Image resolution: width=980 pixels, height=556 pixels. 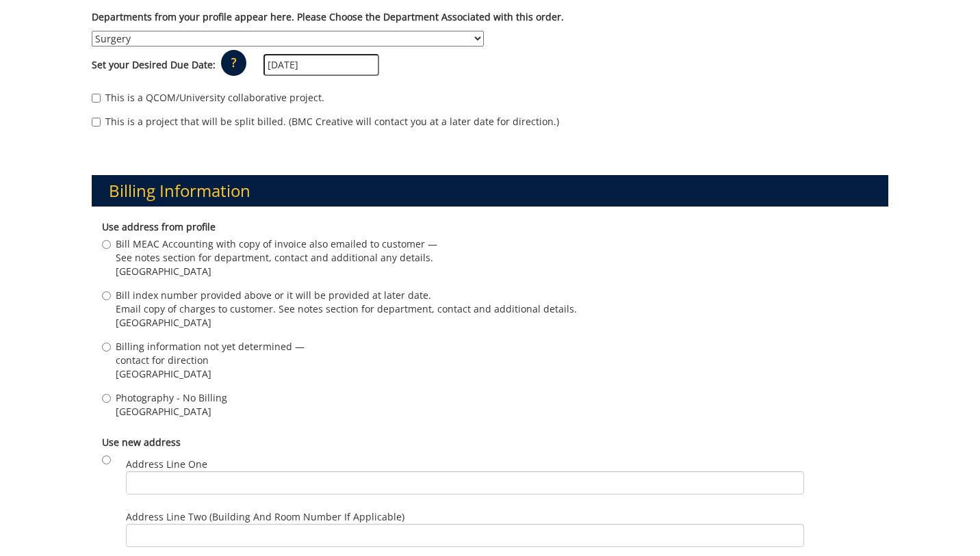 I want to click on label: This is a project that will be split billed. (BMC Creative will contact you at a later date for d..., so click(x=325, y=121).